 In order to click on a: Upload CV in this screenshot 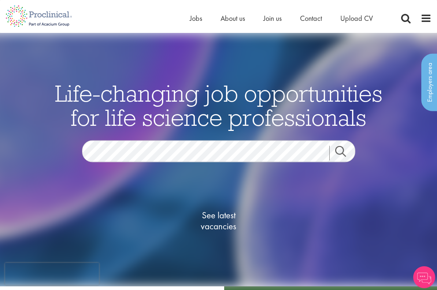, I will do `click(356, 18)`.